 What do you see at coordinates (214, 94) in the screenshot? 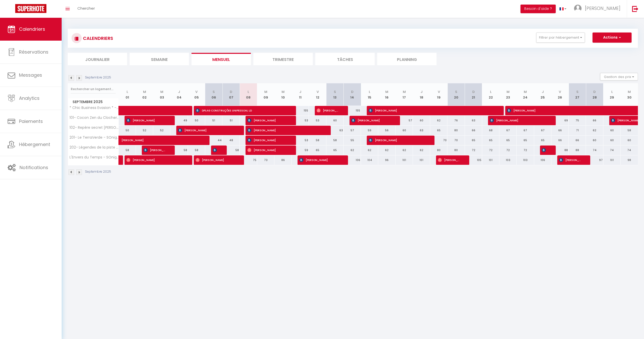
I see `th: 06` at bounding box center [214, 94].